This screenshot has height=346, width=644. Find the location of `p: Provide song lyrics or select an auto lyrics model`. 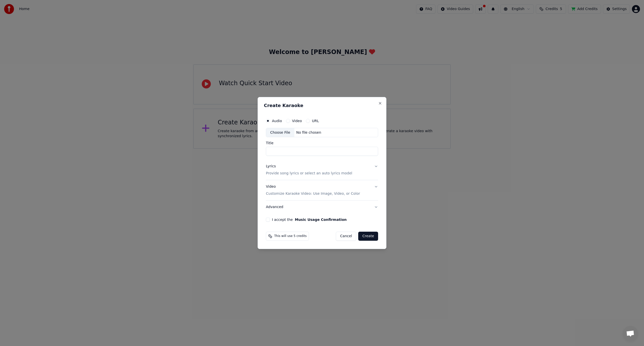

p: Provide song lyrics or select an auto lyrics model is located at coordinates (309, 174).